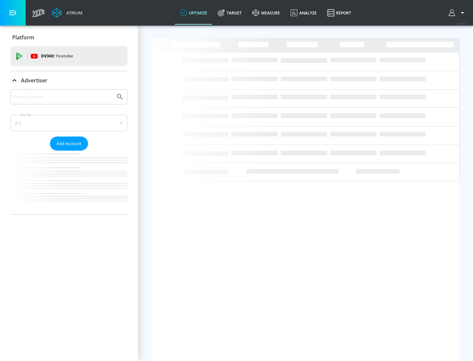 Image resolution: width=473 pixels, height=361 pixels. I want to click on a: Analyze, so click(303, 13).